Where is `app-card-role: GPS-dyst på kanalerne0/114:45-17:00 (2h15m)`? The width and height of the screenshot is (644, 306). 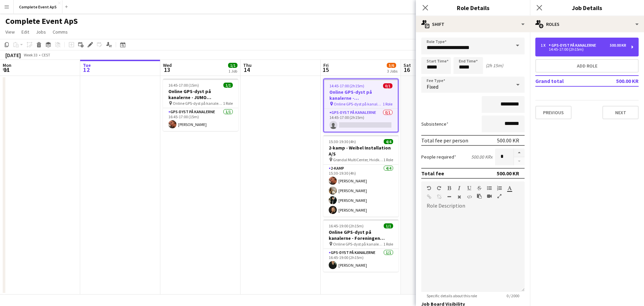
app-card-role: GPS-dyst på kanalerne0/114:45-17:00 (2h15m) is located at coordinates (361, 120).